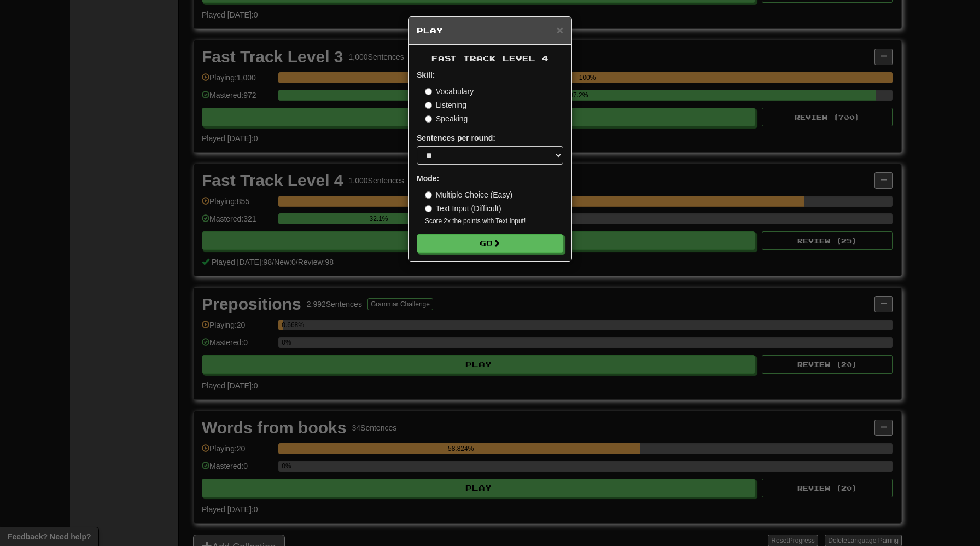 This screenshot has width=980, height=546. What do you see at coordinates (490, 30) in the screenshot?
I see `h5: Play` at bounding box center [490, 30].